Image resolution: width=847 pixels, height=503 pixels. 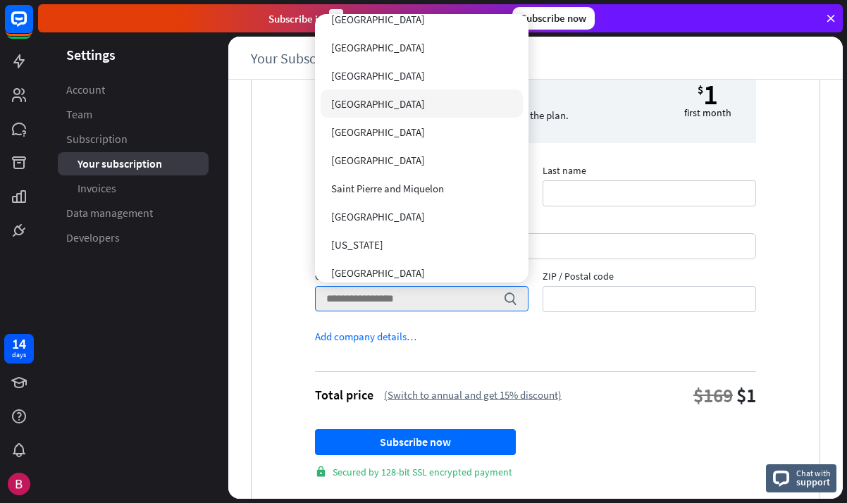 What do you see at coordinates (510, 299) in the screenshot?
I see `i: search` at bounding box center [510, 299].